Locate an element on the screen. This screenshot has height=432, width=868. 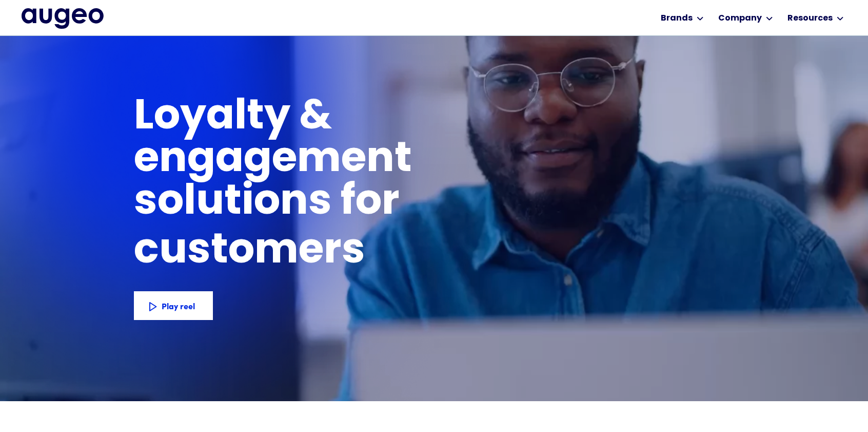
h1: Loyalty & engagement solutions for is located at coordinates (356, 160).